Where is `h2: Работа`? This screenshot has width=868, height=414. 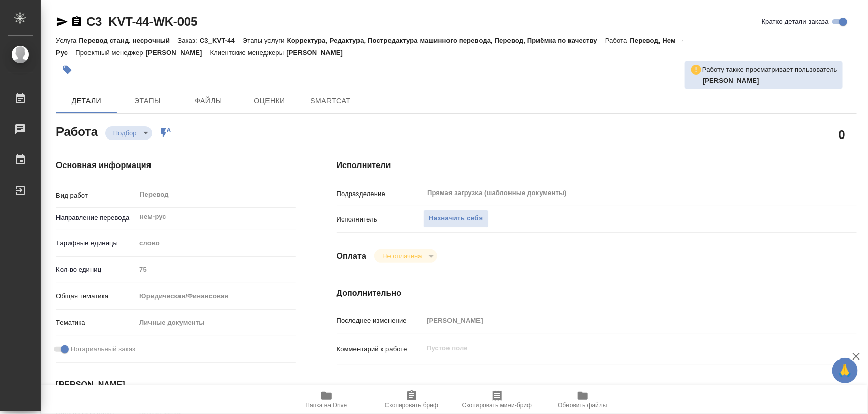 h2: Работа is located at coordinates (77, 131).